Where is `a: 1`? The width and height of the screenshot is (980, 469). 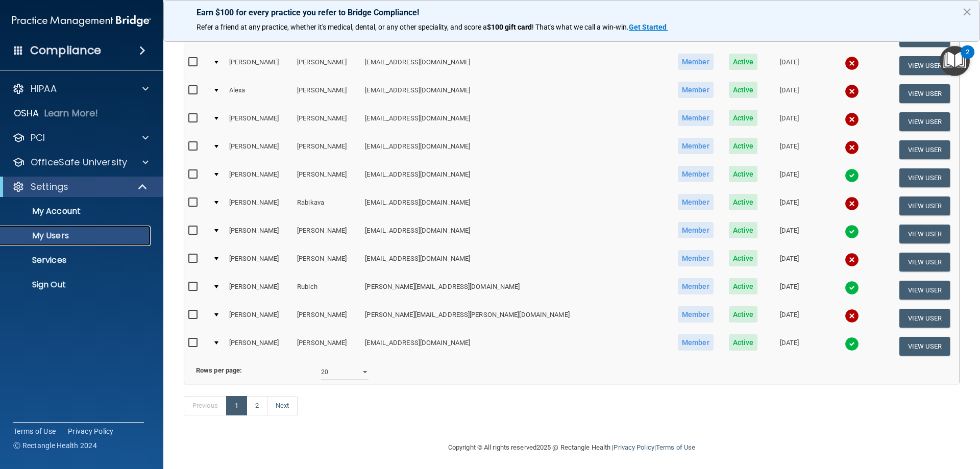 a: 1 is located at coordinates (236, 406).